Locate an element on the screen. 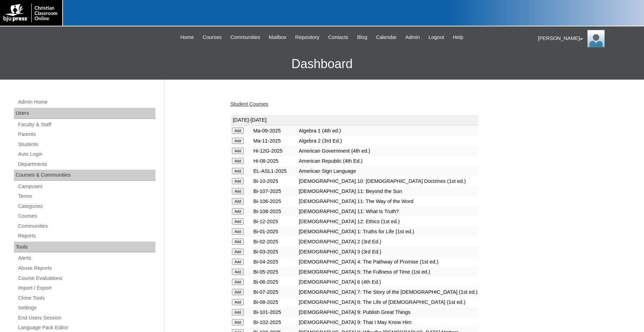 The width and height of the screenshot is (644, 332). a: Admin is located at coordinates (412, 38).